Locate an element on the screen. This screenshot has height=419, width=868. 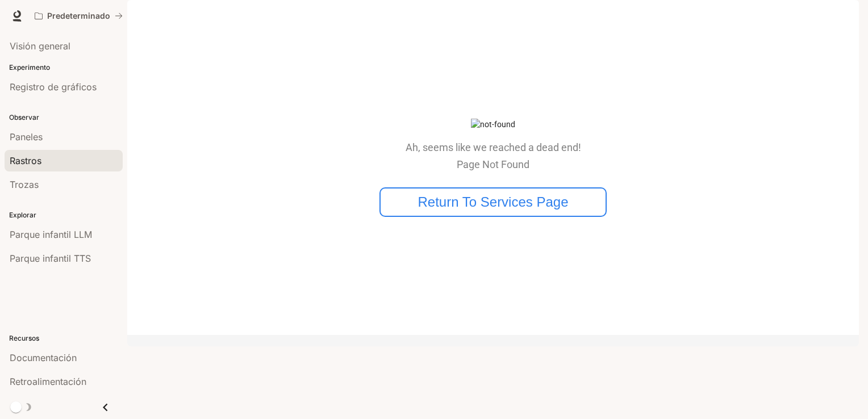
button: Todos los espacios de trabajo is located at coordinates (78, 16).